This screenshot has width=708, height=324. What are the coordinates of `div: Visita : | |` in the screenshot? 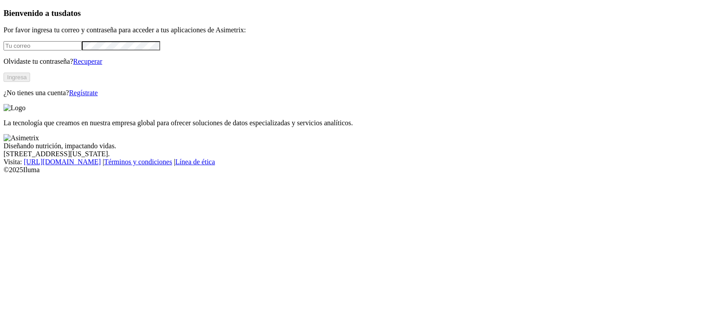 It's located at (354, 162).